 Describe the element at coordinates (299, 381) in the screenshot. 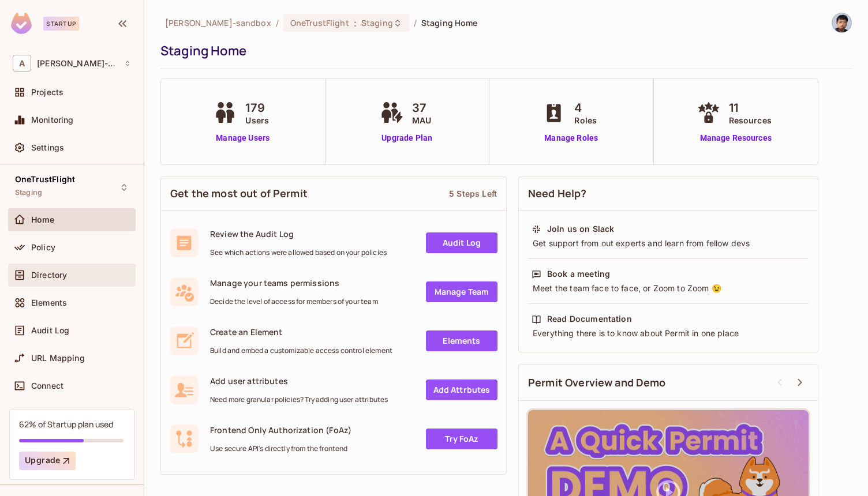

I see `span: Add user attributes` at that location.